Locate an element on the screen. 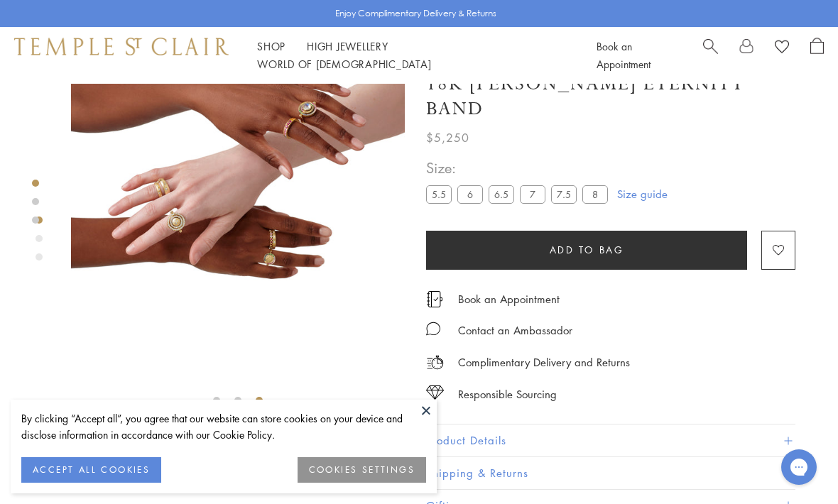 The width and height of the screenshot is (838, 504). a: Open Shopping Bag is located at coordinates (817, 55).